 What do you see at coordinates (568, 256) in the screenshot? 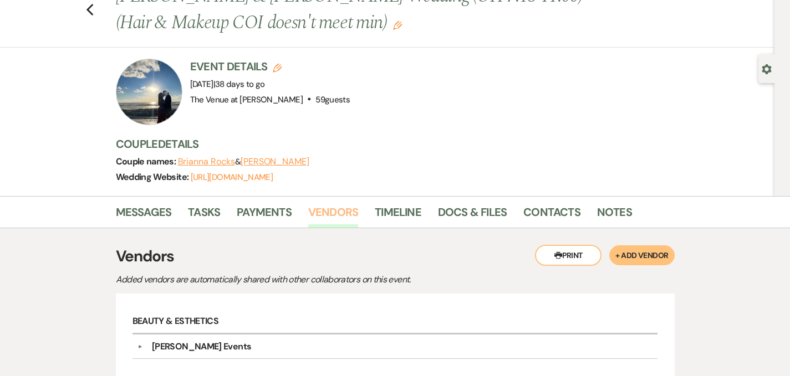
I see `button: Print` at bounding box center [568, 256].